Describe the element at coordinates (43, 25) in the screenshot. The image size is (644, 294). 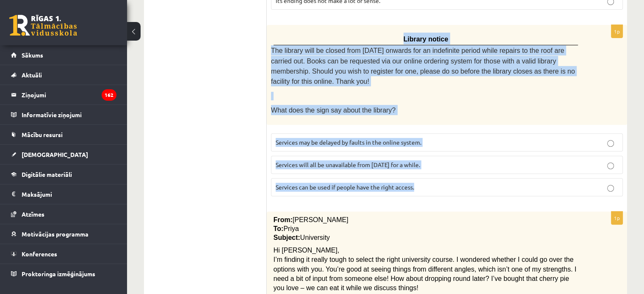
I see `a: Rīgas 1. Tālmācības vidusskola` at that location.